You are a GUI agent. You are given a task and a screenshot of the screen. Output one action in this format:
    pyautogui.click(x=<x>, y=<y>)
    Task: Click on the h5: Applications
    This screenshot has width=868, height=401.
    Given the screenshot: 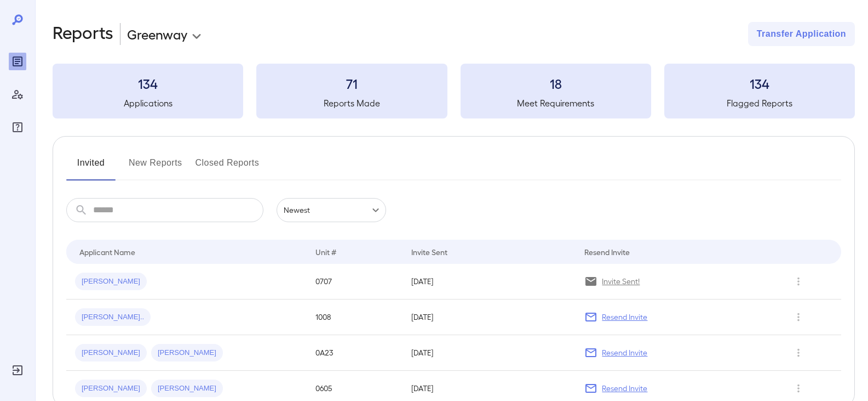 What is the action you would take?
    pyautogui.click(x=148, y=103)
    